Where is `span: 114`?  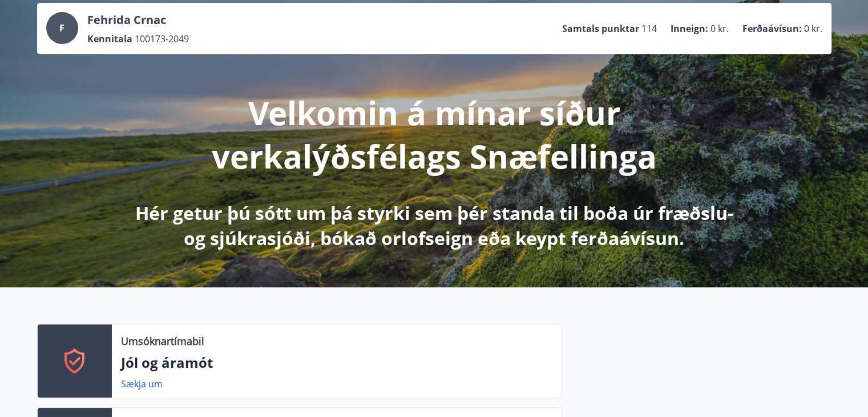 span: 114 is located at coordinates (648, 29).